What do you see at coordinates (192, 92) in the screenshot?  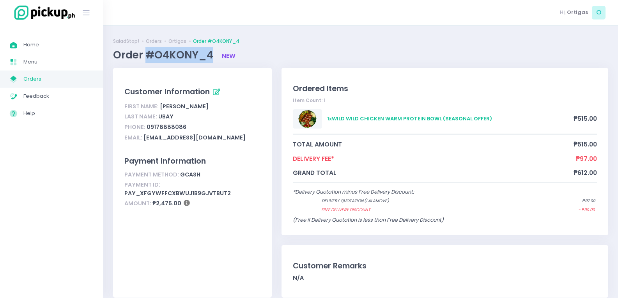 I see `div: Customer Information` at bounding box center [192, 92].